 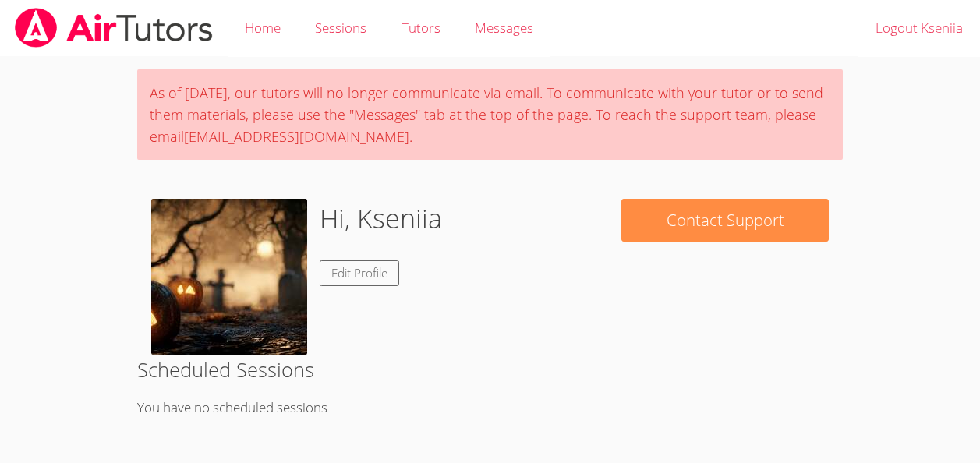 What do you see at coordinates (504, 27) in the screenshot?
I see `span: Messages` at bounding box center [504, 27].